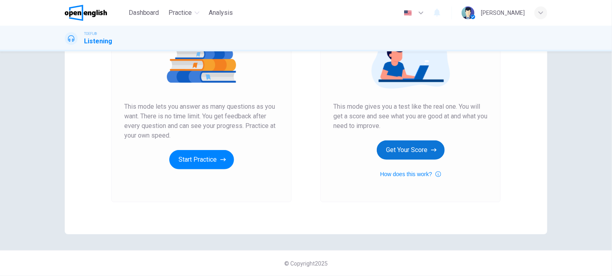 Image resolution: width=612 pixels, height=276 pixels. I want to click on button: How does this work?, so click(410, 174).